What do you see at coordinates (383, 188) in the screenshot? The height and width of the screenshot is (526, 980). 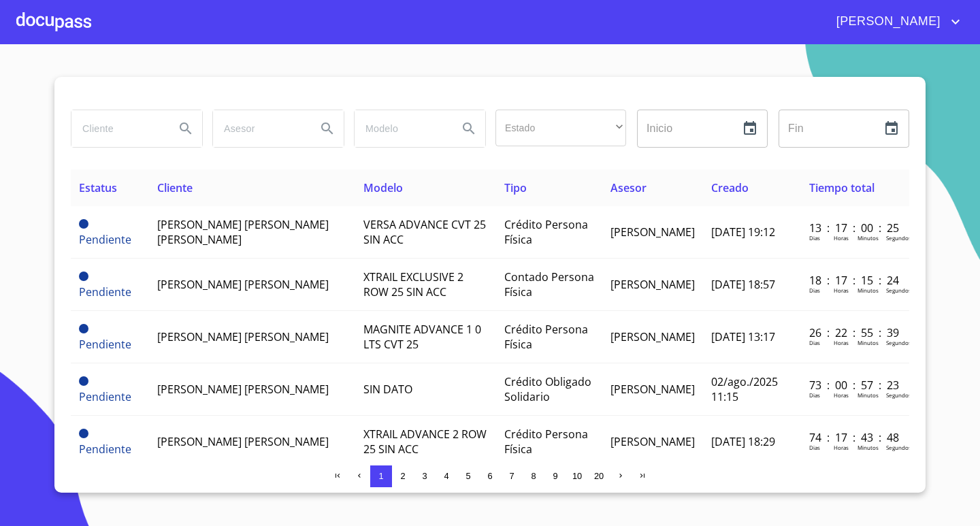 I see `span: Modelo` at bounding box center [383, 188].